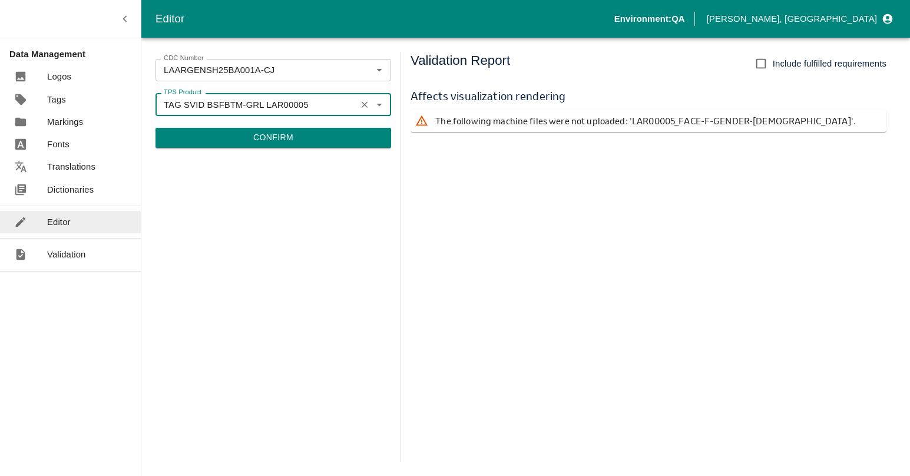 The height and width of the screenshot is (476, 910). Describe the element at coordinates (67, 254) in the screenshot. I see `p: Validation` at that location.